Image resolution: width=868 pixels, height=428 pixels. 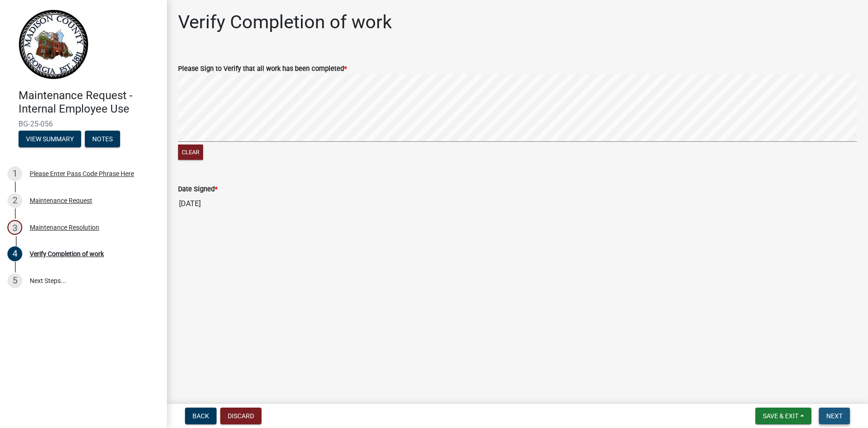 I want to click on div: Maintenance Resolution, so click(x=65, y=228).